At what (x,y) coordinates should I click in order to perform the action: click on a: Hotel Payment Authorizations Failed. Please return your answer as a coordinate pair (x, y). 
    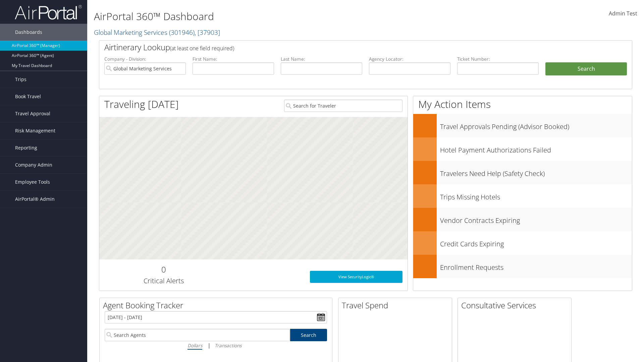
    Looking at the image, I should click on (522, 149).